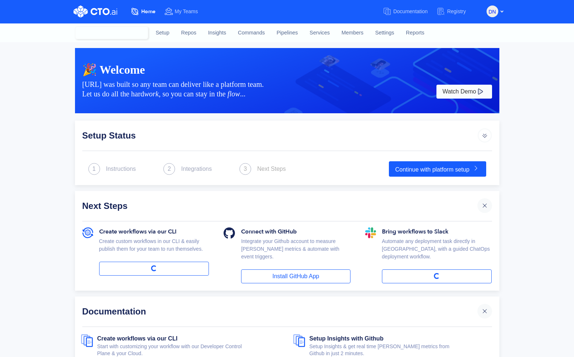  I want to click on span: My Teams, so click(187, 11).